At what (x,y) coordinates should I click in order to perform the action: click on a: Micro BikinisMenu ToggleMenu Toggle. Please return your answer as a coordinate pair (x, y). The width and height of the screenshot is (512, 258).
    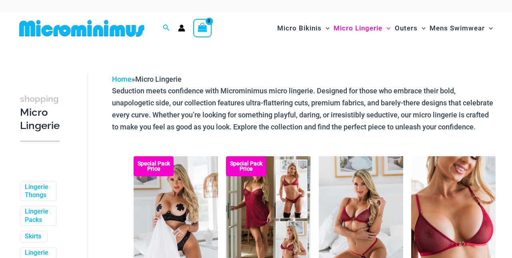
    Looking at the image, I should click on (303, 28).